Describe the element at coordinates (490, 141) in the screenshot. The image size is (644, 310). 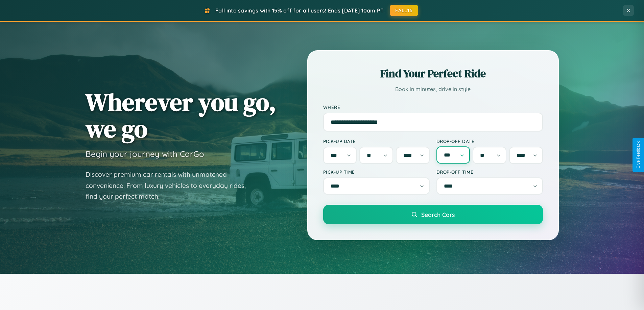
I see `label: Drop-off Date` at that location.